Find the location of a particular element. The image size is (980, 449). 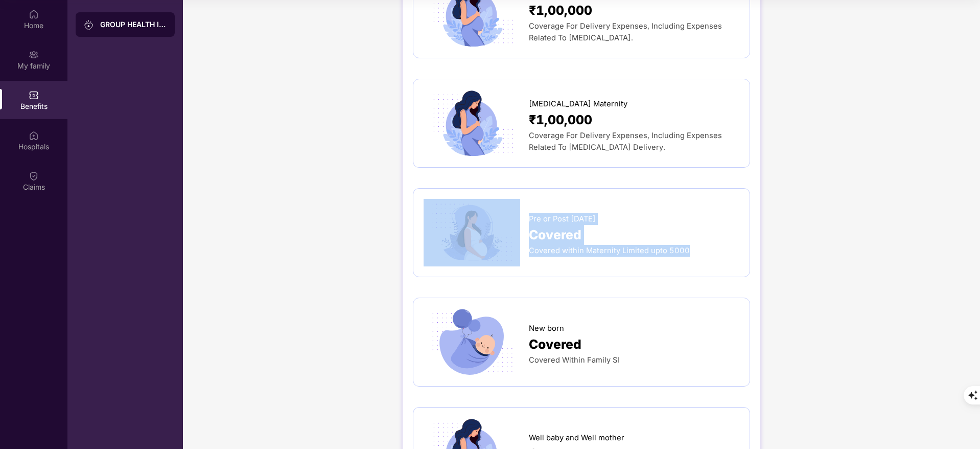

span: Covered within Maternity Limited upto 5000 is located at coordinates (609, 251).